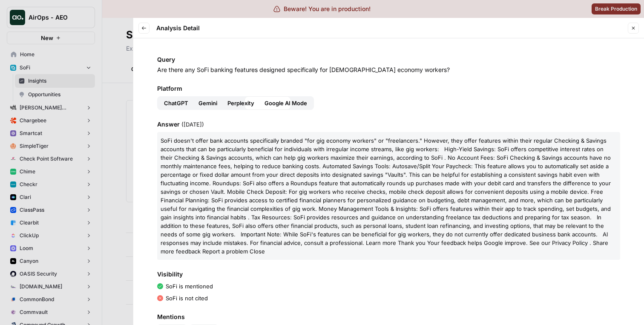  Describe the element at coordinates (169, 141) in the screenshot. I see `span: F` at that location.